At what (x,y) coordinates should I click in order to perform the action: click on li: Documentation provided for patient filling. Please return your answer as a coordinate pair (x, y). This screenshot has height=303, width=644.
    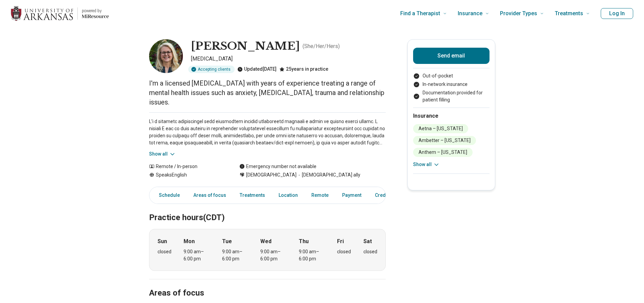
    Looking at the image, I should click on (451, 96).